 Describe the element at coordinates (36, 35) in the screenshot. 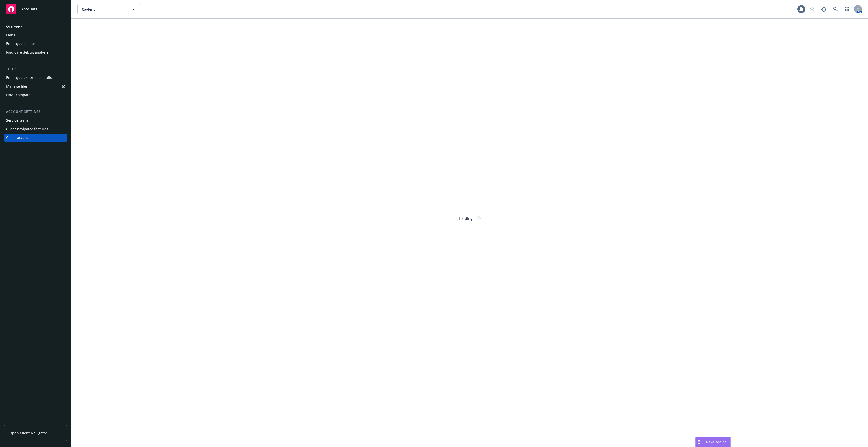

I see `a: Plans` at that location.